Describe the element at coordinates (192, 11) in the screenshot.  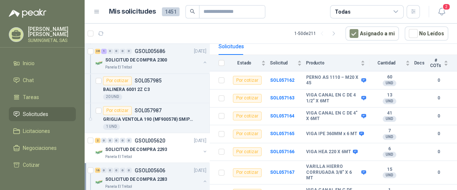
I see `span: search` at that location.